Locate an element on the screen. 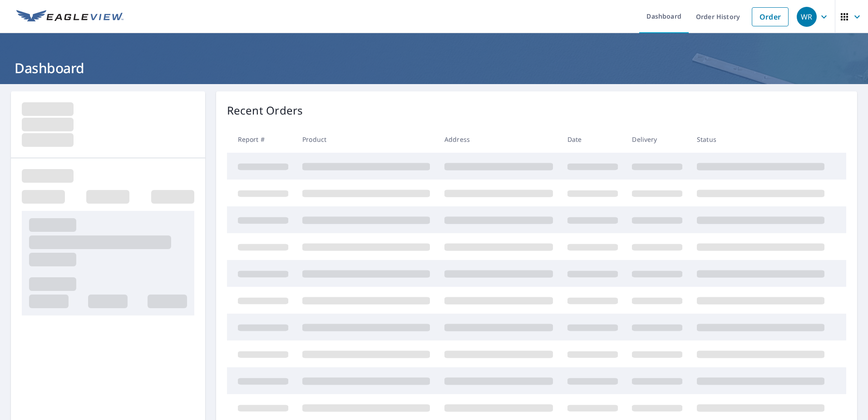 This screenshot has height=420, width=868. a: Order is located at coordinates (770, 17).